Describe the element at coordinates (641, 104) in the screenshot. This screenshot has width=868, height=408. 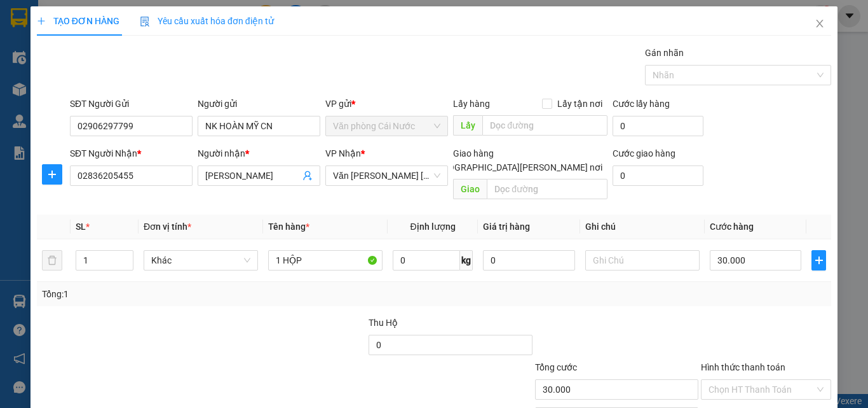
I see `label: Cước lấy hàng` at that location.